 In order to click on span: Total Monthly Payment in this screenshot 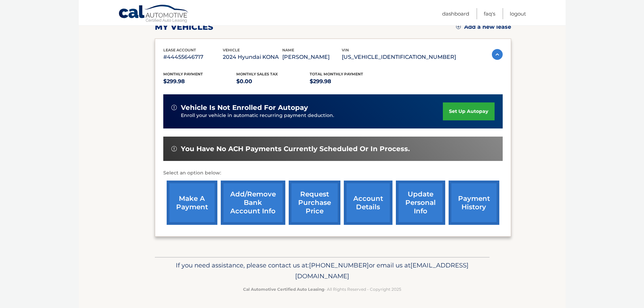, I will do `click(337, 74)`.